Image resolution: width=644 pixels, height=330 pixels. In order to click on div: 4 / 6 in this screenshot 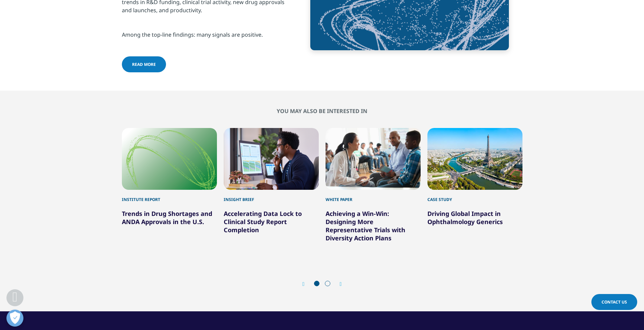, I will do `click(475, 189)`.